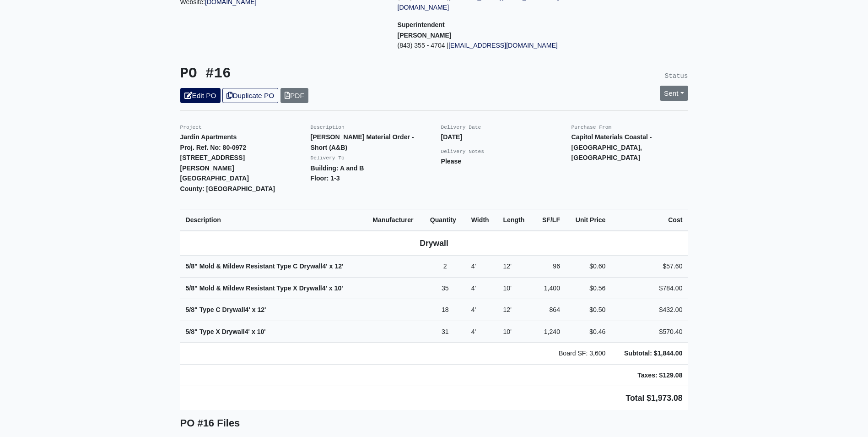 Image resolution: width=868 pixels, height=437 pixels. What do you see at coordinates (294, 95) in the screenshot?
I see `a: PDF` at bounding box center [294, 95].